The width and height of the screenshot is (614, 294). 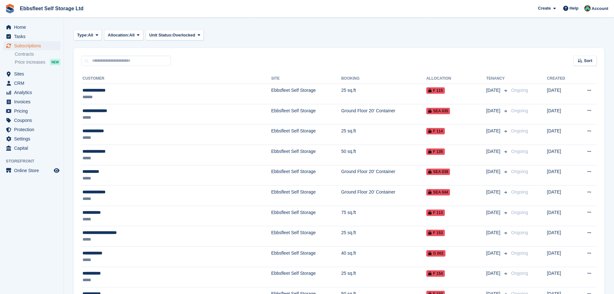 I want to click on button: Allocation: All, so click(x=124, y=35).